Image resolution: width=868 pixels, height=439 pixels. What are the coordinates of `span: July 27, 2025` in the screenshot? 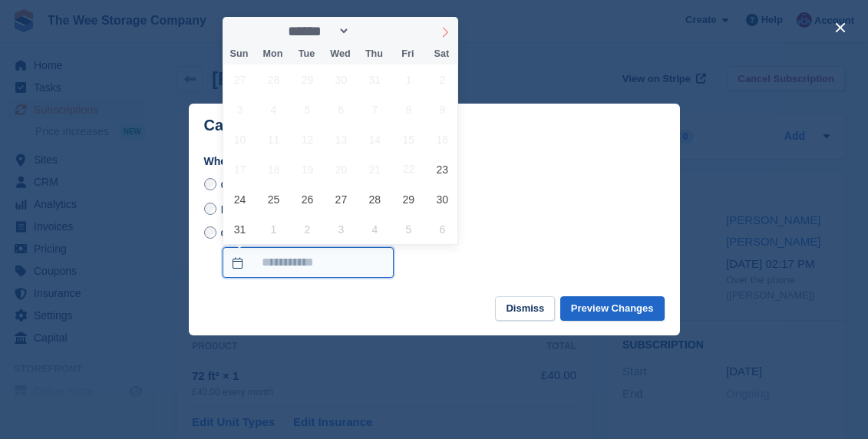 It's located at (239, 79).